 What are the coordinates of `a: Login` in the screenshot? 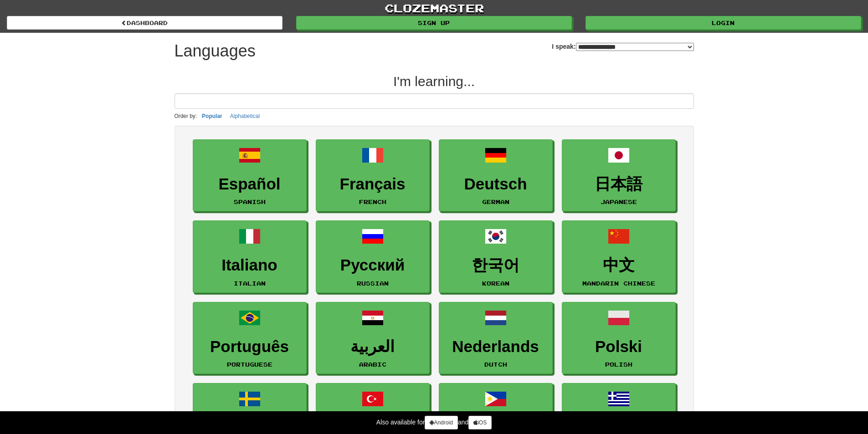 It's located at (723, 23).